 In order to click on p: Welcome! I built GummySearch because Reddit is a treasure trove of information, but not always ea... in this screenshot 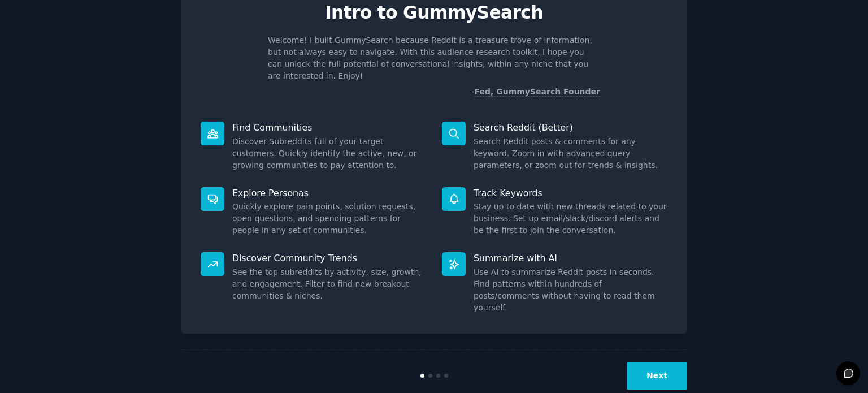, I will do `click(434, 58)`.